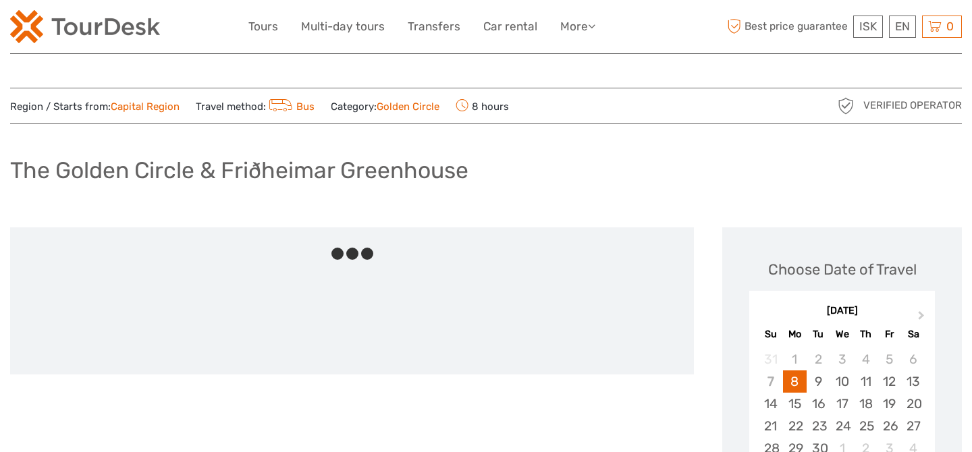 This screenshot has width=972, height=452. What do you see at coordinates (842, 334) in the screenshot?
I see `div: We` at bounding box center [842, 334].